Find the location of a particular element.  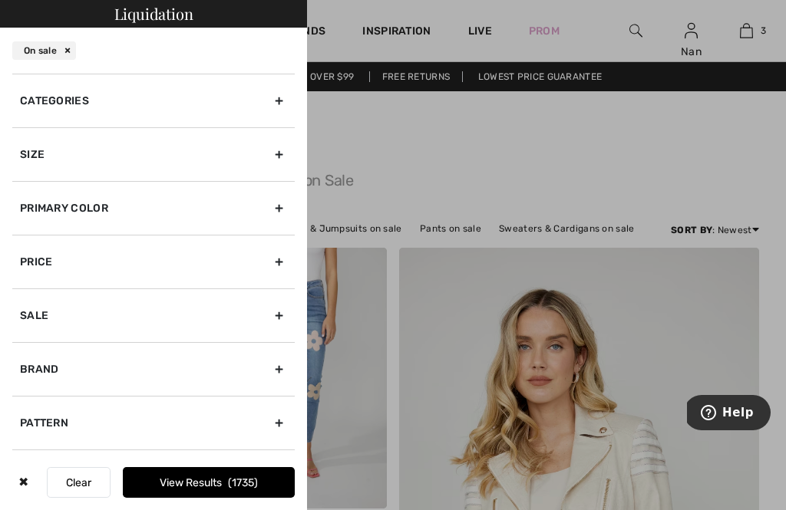

div: Brand is located at coordinates (153, 369).